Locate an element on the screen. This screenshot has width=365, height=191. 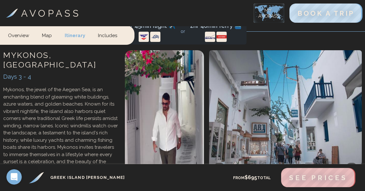
img: My Account is located at coordinates (269, 13).